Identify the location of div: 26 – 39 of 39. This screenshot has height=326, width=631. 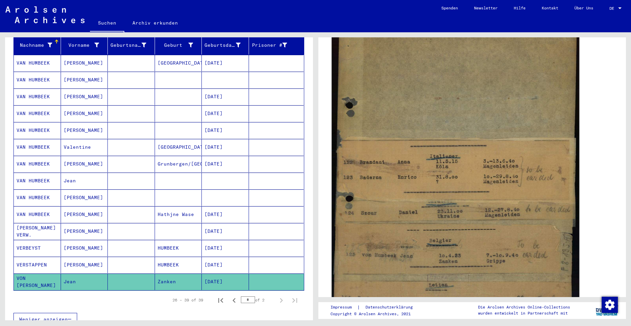
(188, 300).